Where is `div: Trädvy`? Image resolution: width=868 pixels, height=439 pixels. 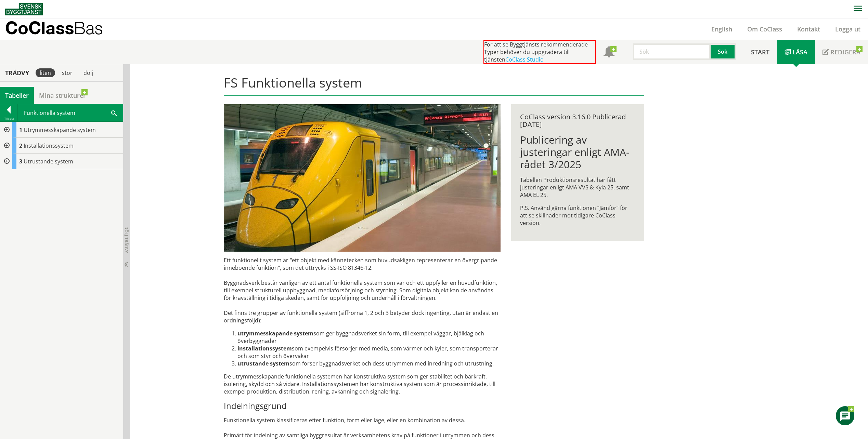
div: Trädvy is located at coordinates (17, 73).